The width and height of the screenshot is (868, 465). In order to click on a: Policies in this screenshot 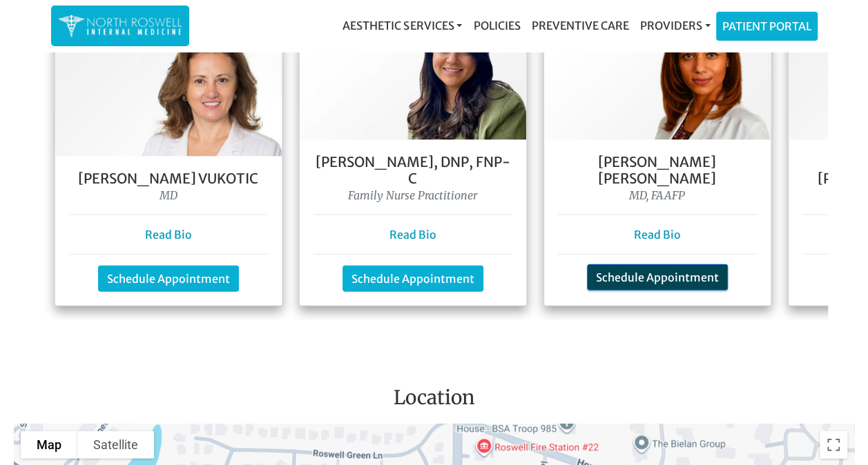, I will do `click(497, 26)`.